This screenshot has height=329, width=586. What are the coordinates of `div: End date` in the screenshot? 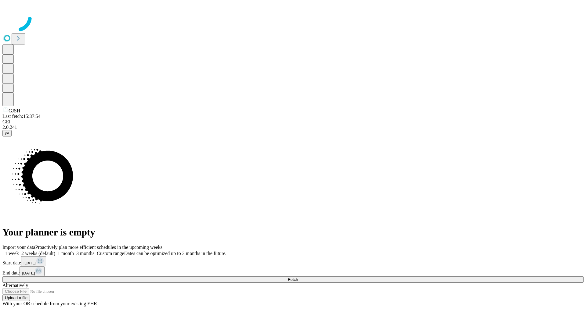 It's located at (293, 271).